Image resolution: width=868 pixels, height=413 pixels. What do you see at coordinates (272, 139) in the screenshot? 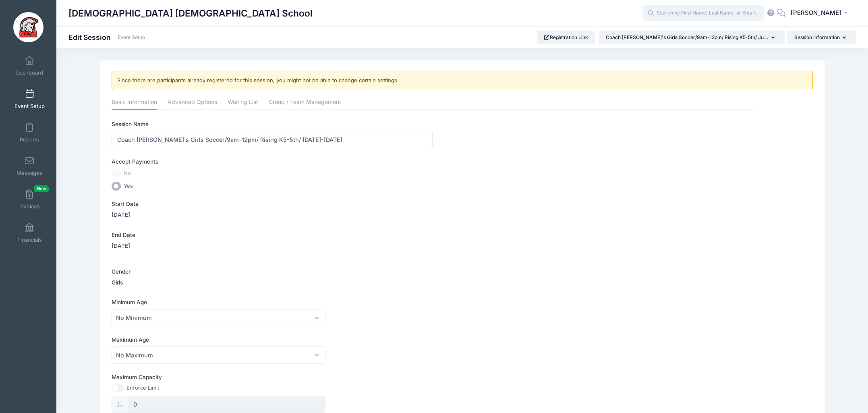
I see `input: Session Name` at bounding box center [272, 139].